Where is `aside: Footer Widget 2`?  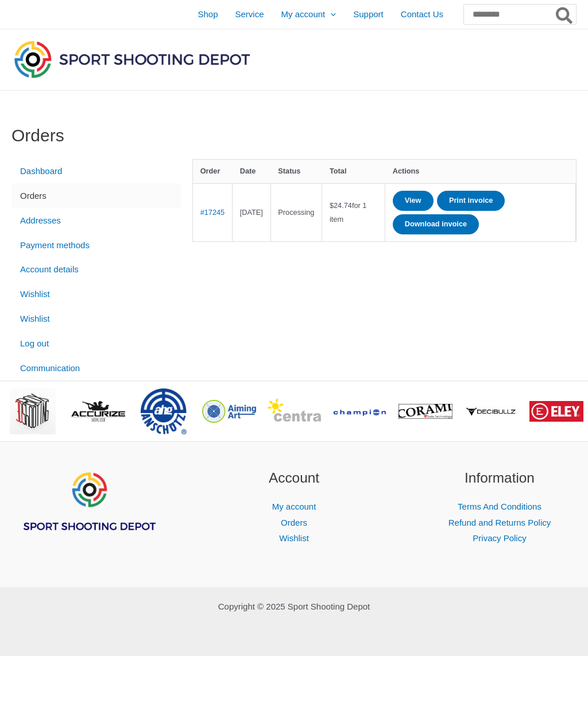
aside: Footer Widget 2 is located at coordinates (294, 507).